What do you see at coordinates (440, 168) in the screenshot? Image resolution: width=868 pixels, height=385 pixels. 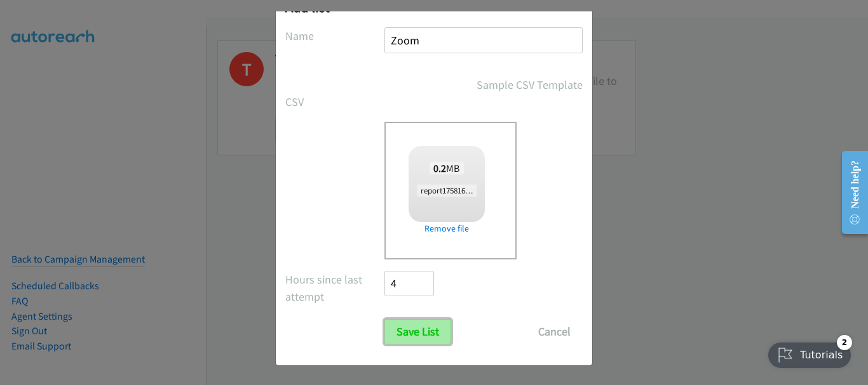 I see `strong: 0.2` at bounding box center [440, 168].